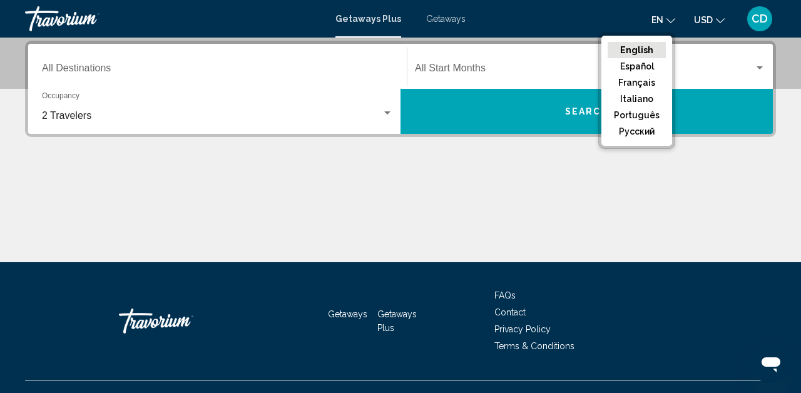 This screenshot has height=393, width=801. I want to click on button: User Menu, so click(760, 19).